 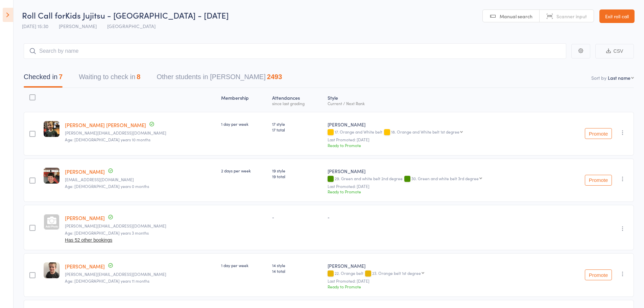 What do you see at coordinates (617, 16) in the screenshot?
I see `a: Exit roll call` at bounding box center [617, 16].